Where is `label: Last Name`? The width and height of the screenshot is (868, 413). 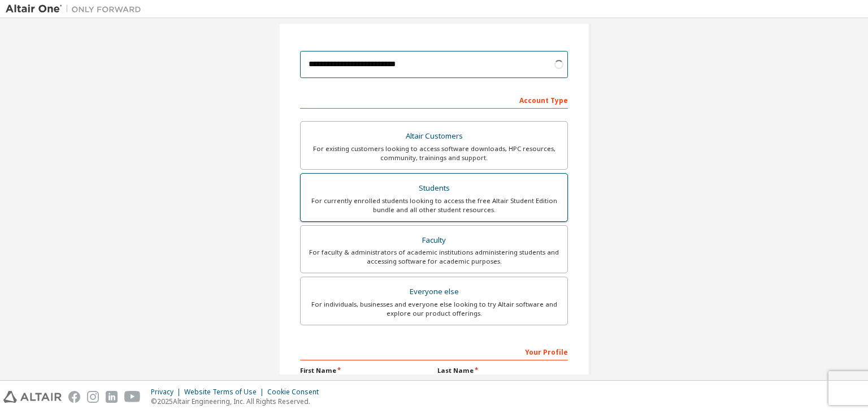
label: Last Name is located at coordinates (502, 370).